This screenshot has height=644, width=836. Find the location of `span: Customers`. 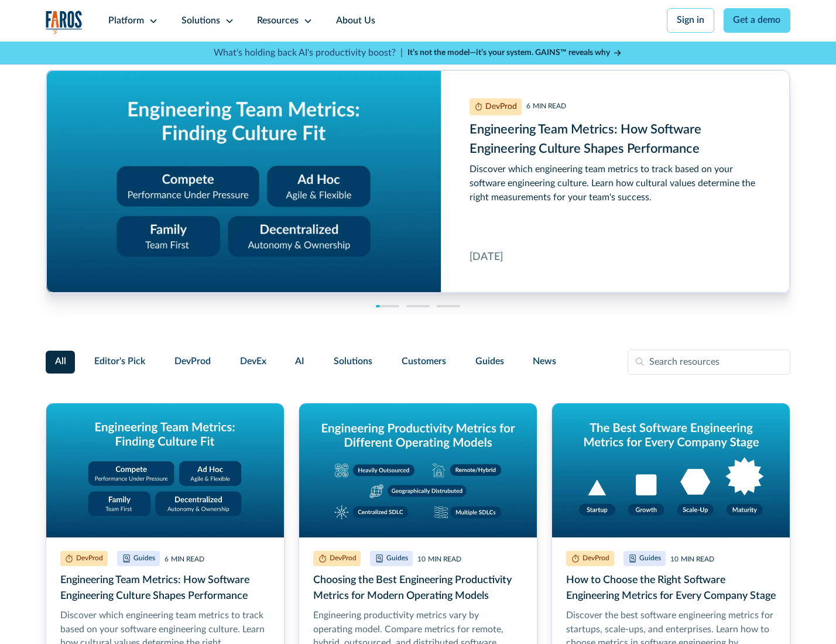

span: Customers is located at coordinates (424, 362).